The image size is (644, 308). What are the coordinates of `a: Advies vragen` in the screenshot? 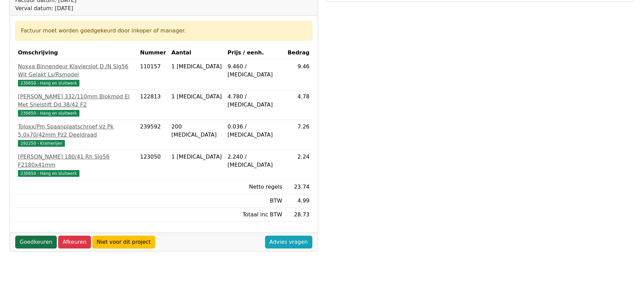 It's located at (289, 242).